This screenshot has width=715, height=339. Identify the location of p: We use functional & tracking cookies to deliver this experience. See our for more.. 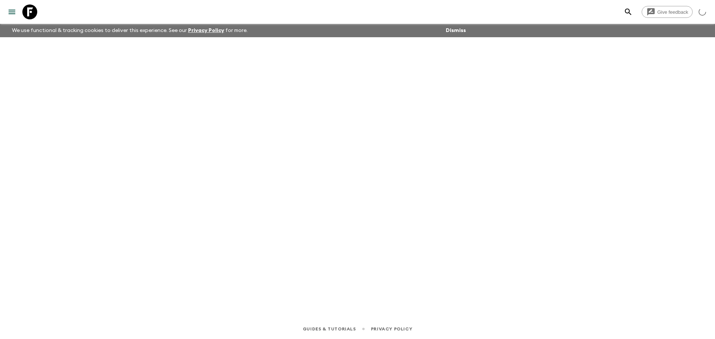
(130, 31).